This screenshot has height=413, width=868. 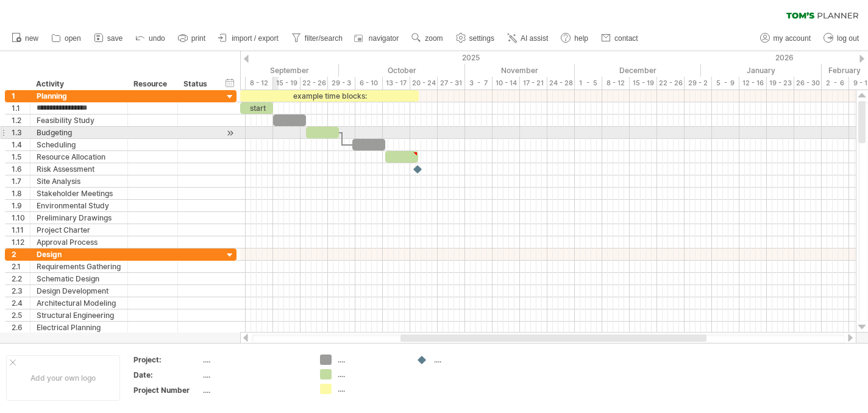 I want to click on div: Status, so click(x=197, y=84).